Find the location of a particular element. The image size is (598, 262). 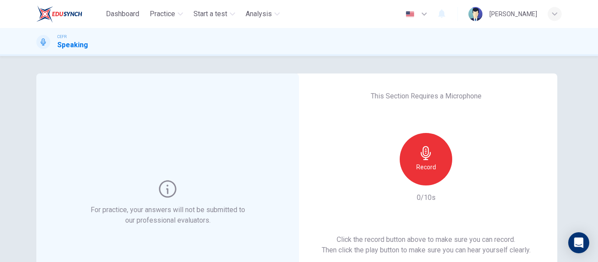

button: Record is located at coordinates (426, 159).